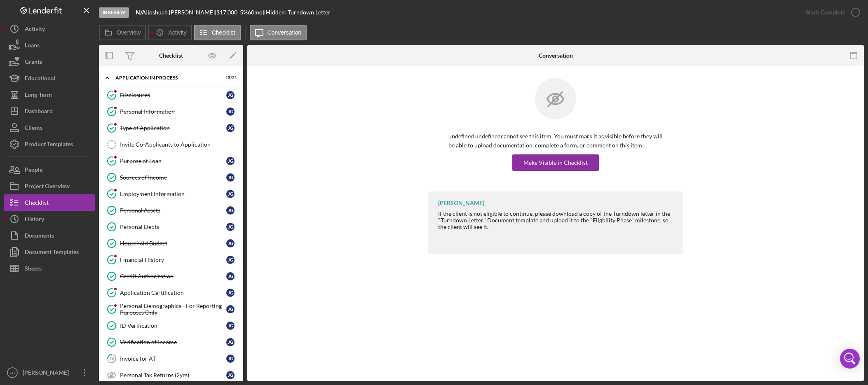  I want to click on div: Personal Tax Returns (2yrs), so click(173, 375).